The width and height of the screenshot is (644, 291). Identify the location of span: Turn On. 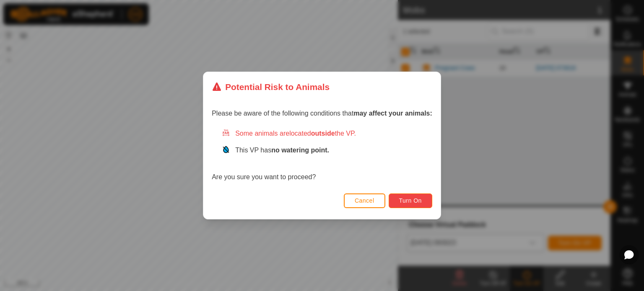
(411, 201).